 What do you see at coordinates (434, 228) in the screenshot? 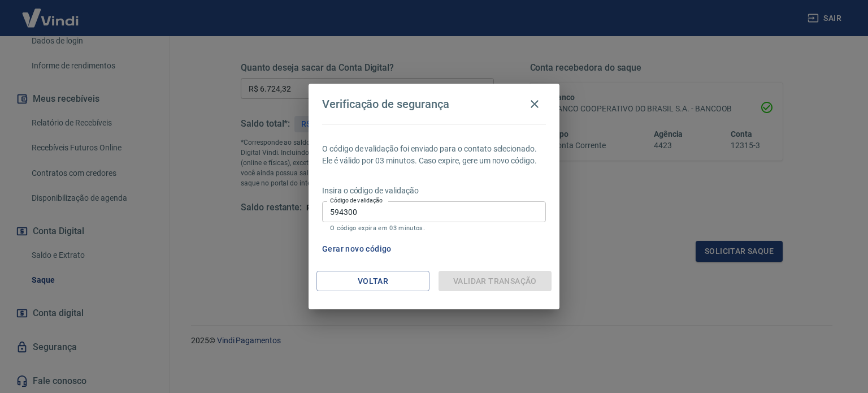
I see `p: O código expira em 03 minutos.` at bounding box center [434, 228].